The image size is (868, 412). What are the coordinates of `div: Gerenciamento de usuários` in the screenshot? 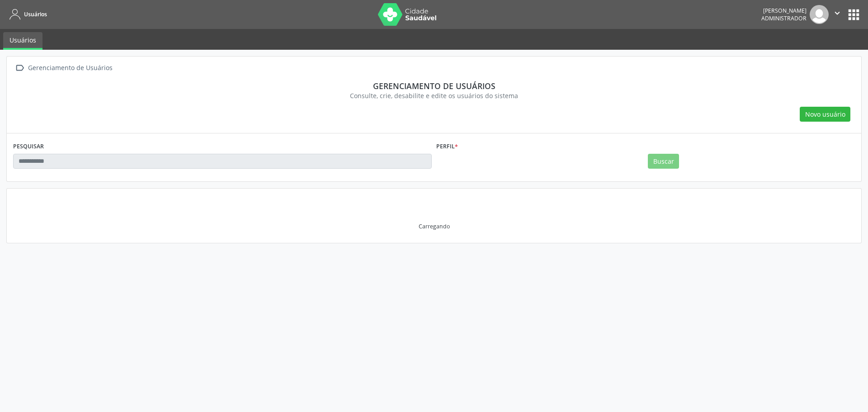 It's located at (434, 86).